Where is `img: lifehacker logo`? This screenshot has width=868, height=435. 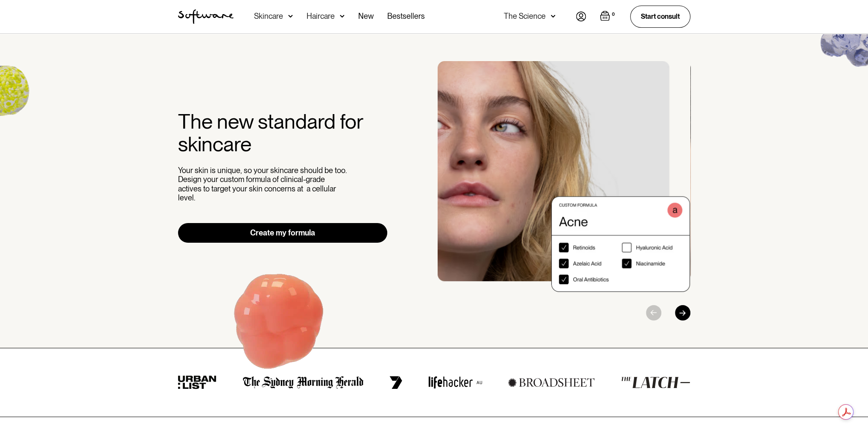 img: lifehacker logo is located at coordinates (455, 382).